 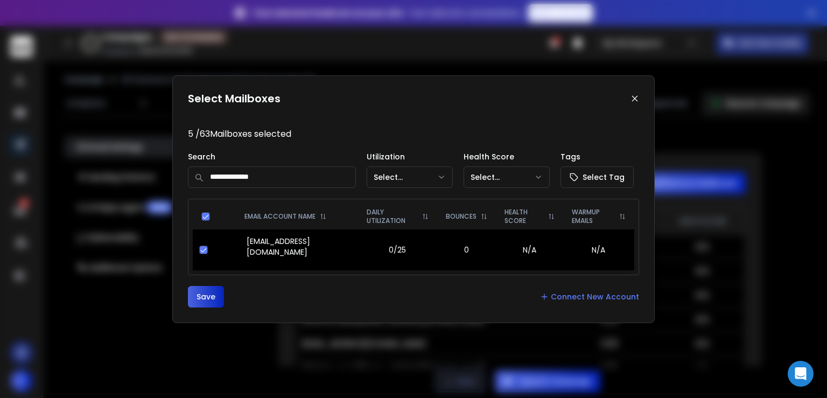 What do you see at coordinates (597, 157) in the screenshot?
I see `p: Tags` at bounding box center [597, 157].